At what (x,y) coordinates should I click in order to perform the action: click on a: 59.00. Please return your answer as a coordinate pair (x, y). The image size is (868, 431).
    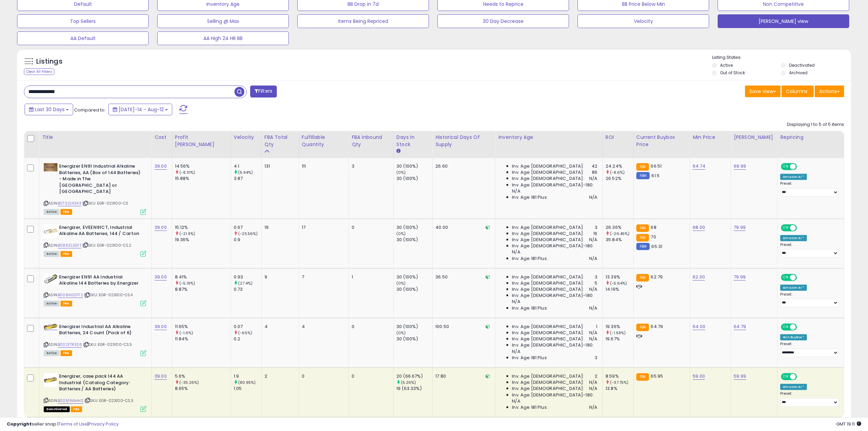
    Looking at the image, I should click on (699, 377).